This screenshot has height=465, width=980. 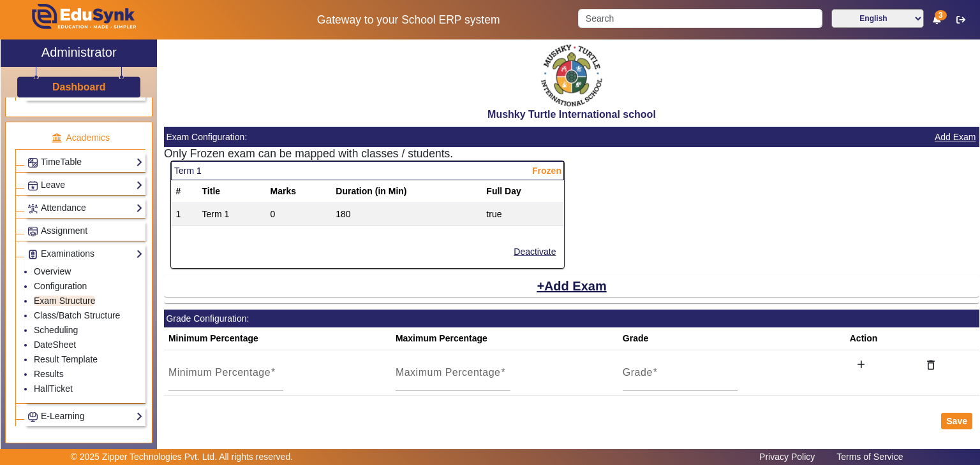 What do you see at coordinates (60, 286) in the screenshot?
I see `a: Configuration` at bounding box center [60, 286].